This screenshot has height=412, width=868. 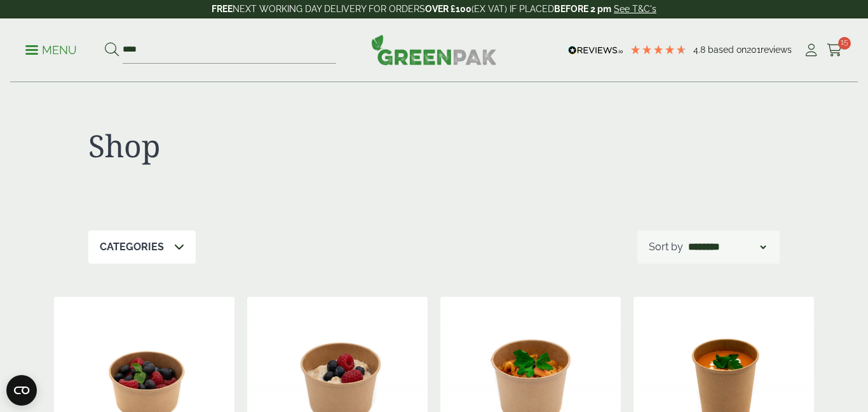 What do you see at coordinates (261, 146) in the screenshot?
I see `h1: Shop` at bounding box center [261, 146].